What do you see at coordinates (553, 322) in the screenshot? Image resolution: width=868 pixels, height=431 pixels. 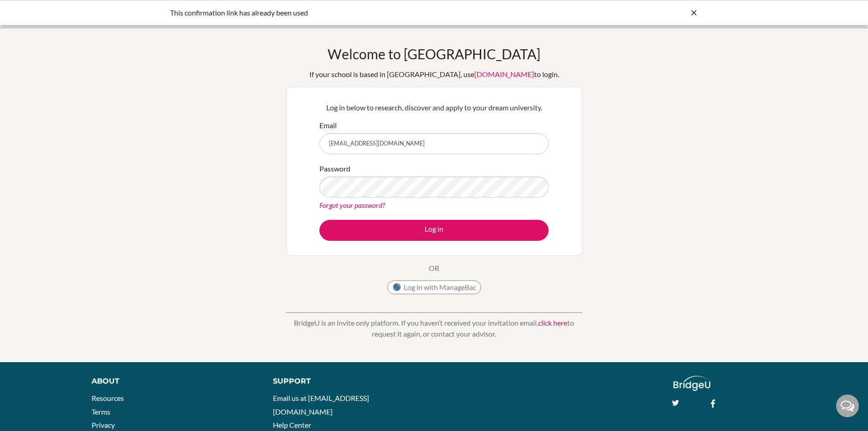 I see `a: click here` at bounding box center [553, 322].